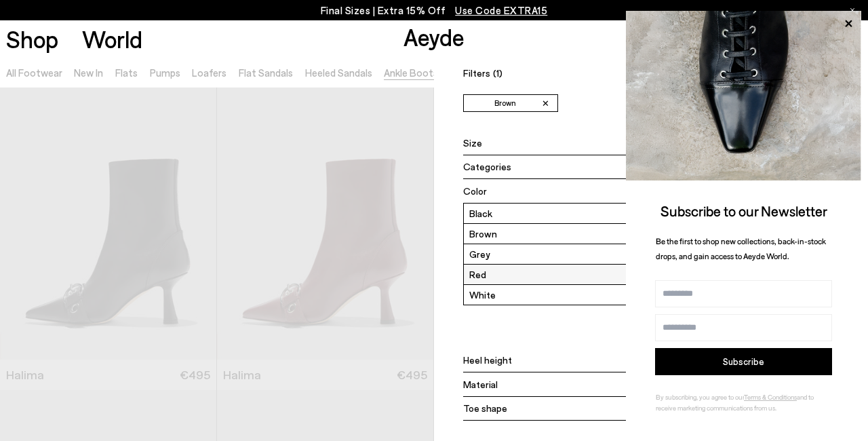 This screenshot has width=868, height=441. I want to click on span: Brown, so click(505, 103).